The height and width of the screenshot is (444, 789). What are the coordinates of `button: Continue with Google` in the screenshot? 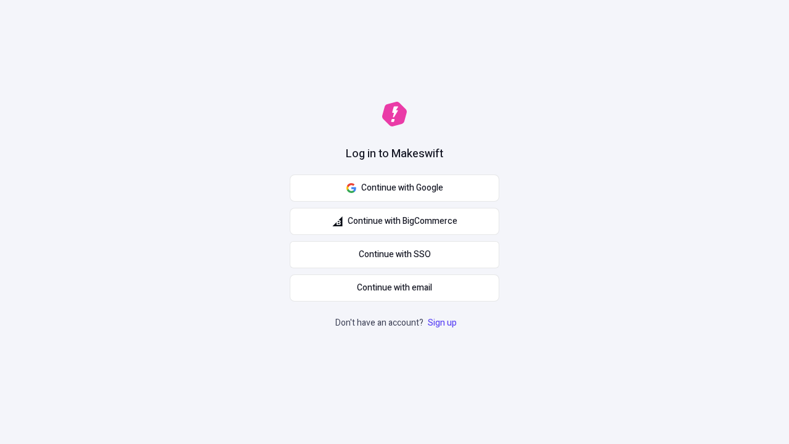 It's located at (395, 188).